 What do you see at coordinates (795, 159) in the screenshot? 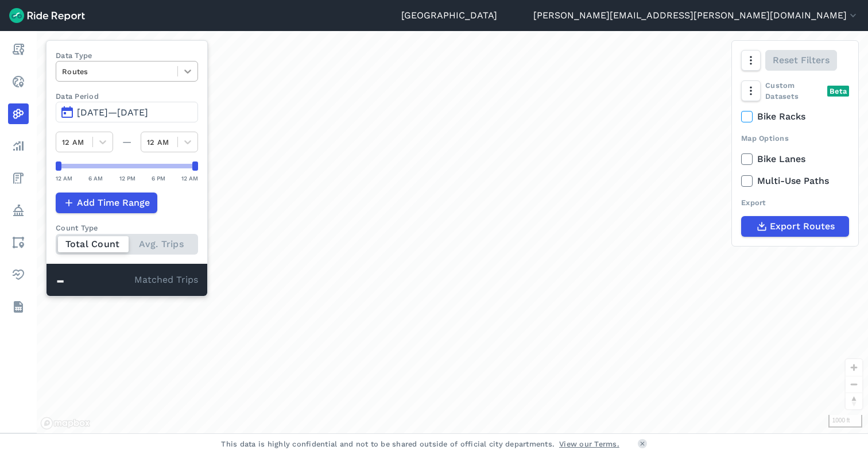
I see `label: Bike Lanes` at bounding box center [795, 159].